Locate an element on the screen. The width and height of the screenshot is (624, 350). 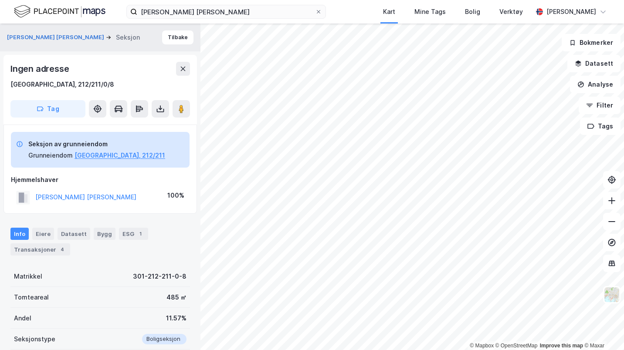
img: Z is located at coordinates (612, 295).